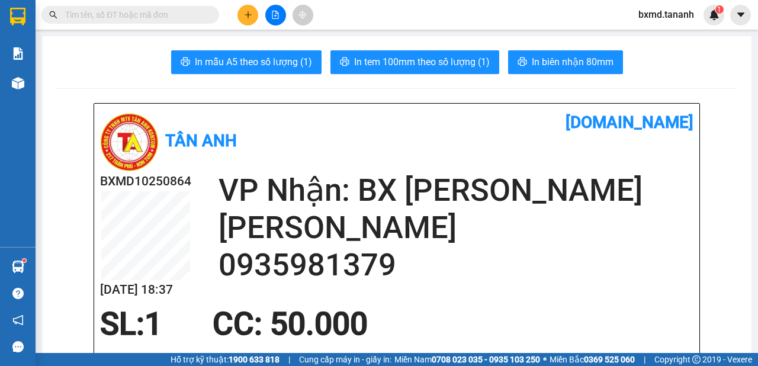 The height and width of the screenshot is (366, 758). Describe the element at coordinates (254, 360) in the screenshot. I see `strong: 1900 633 818` at that location.